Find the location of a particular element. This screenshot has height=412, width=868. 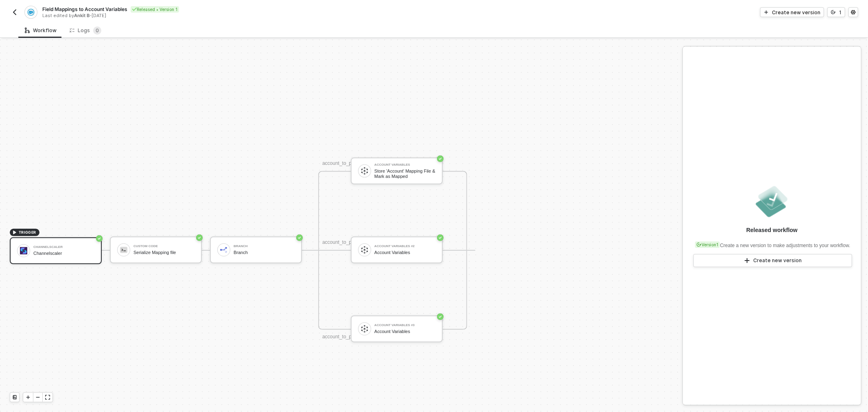

img: released.png is located at coordinates (772, 201).